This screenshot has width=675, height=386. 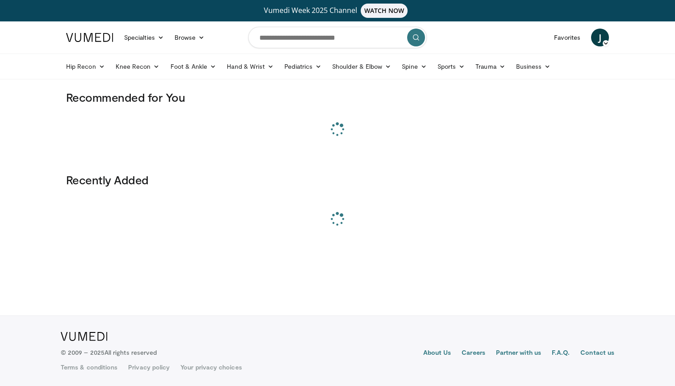 What do you see at coordinates (437, 353) in the screenshot?
I see `a: About Us` at bounding box center [437, 353].